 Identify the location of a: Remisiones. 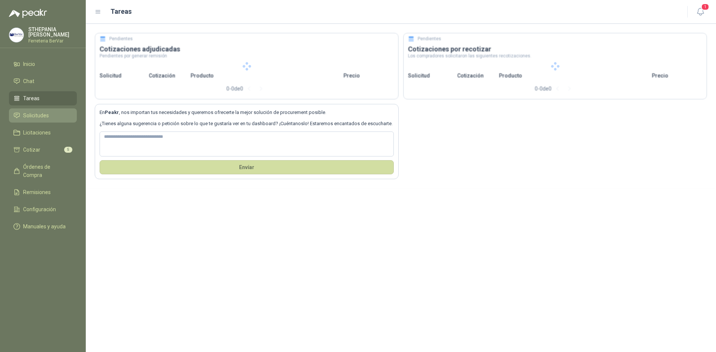
(43, 192).